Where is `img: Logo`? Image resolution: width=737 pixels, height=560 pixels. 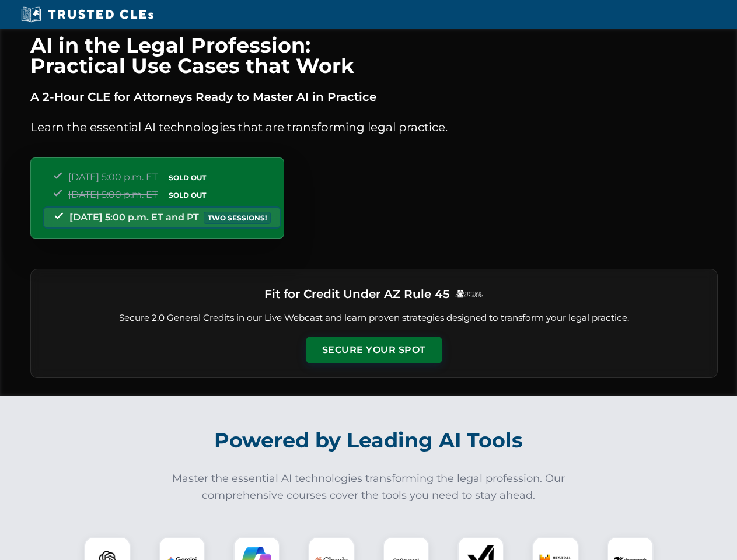
img: Logo is located at coordinates (469, 293).